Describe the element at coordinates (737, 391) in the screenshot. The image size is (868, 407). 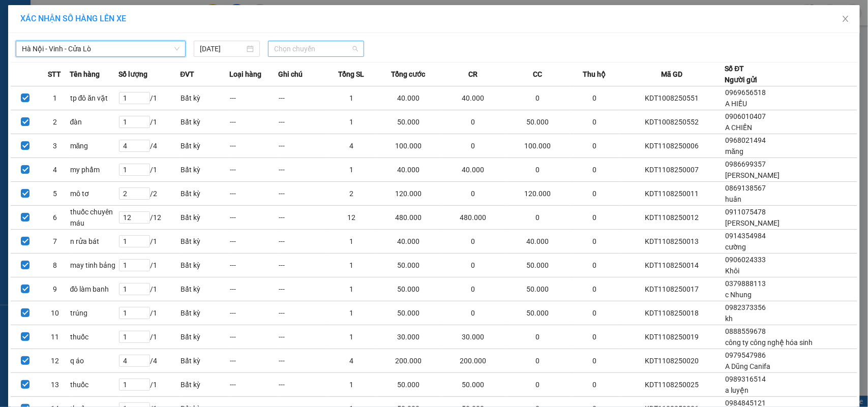
I see `span: a luyện` at that location.